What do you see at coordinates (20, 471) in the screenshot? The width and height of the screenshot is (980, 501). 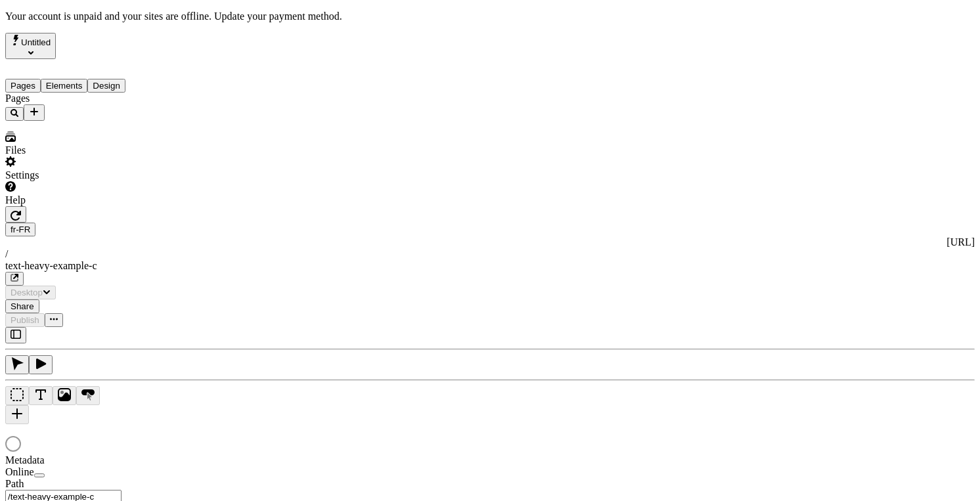 I see `span: Online` at bounding box center [20, 471].